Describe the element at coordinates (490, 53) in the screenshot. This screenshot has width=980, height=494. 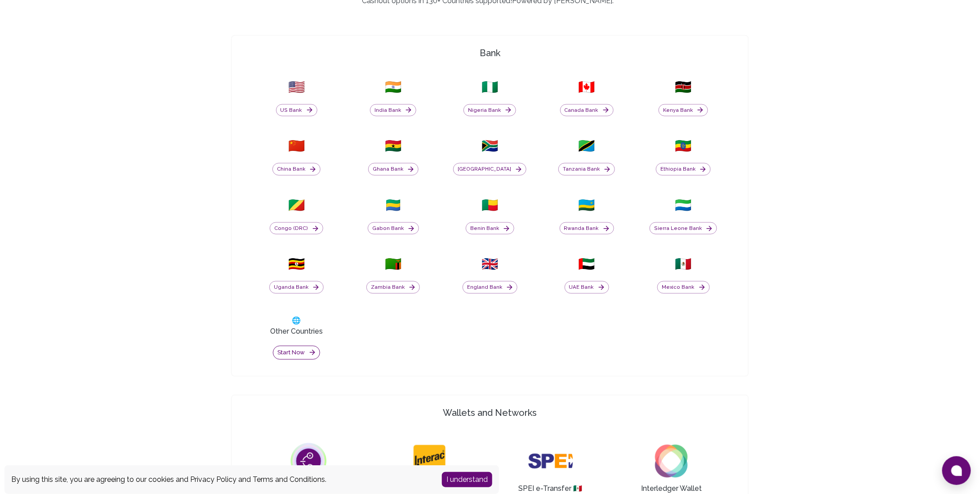
I see `h4: Bank` at that location.